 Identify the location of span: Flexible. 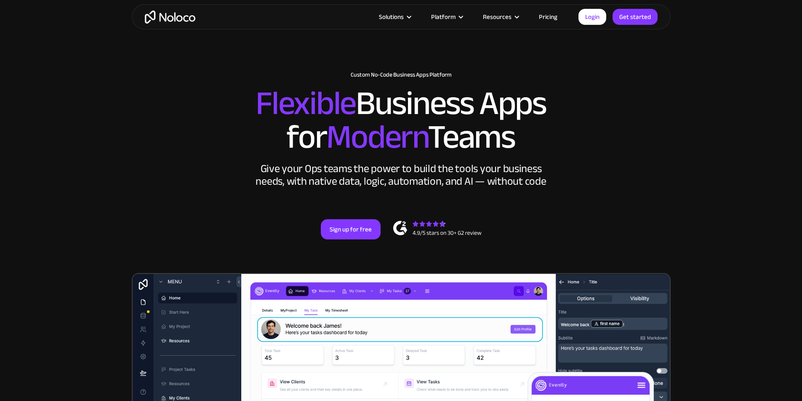
(306, 103).